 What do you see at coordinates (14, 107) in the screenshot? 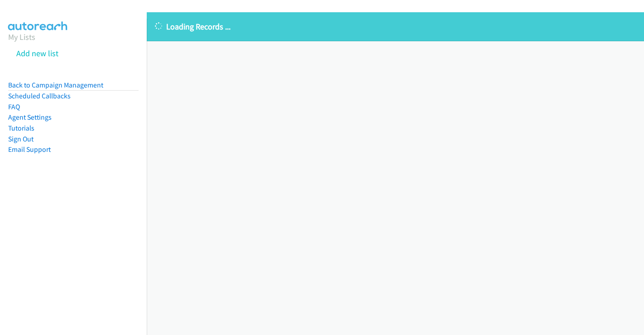
I see `a: FAQ` at bounding box center [14, 107].